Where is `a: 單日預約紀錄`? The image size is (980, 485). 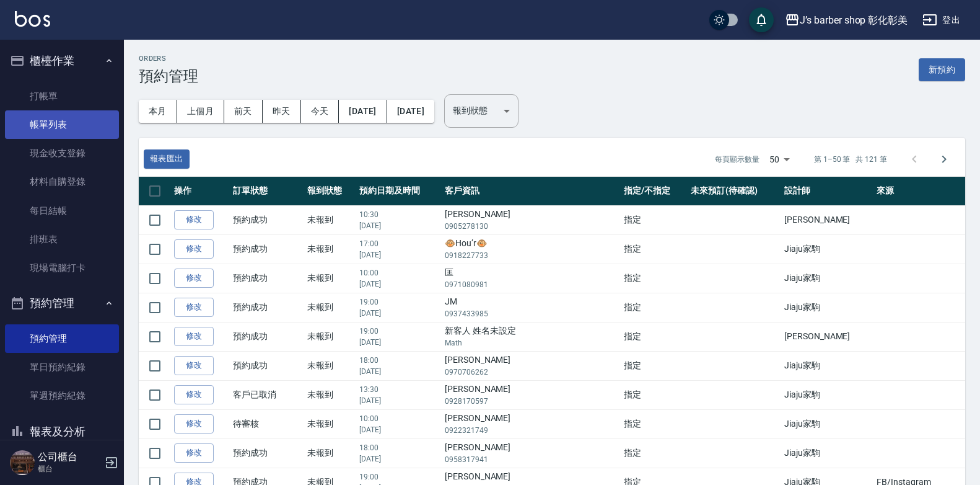
a: 單日預約紀錄 is located at coordinates (62, 367).